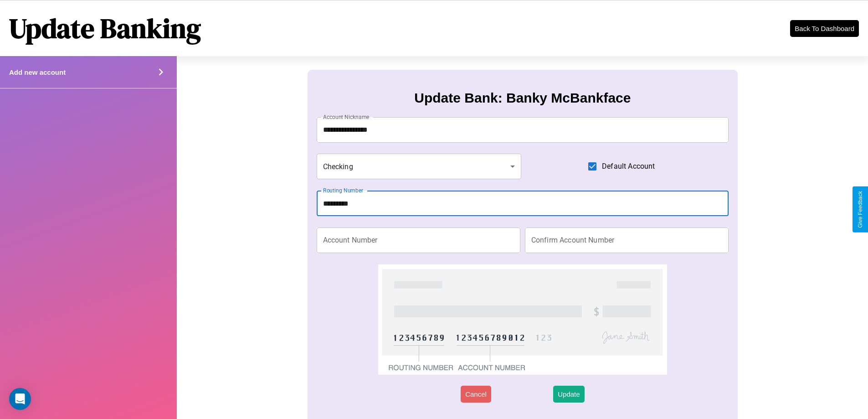 This screenshot has width=868, height=419. I want to click on div: Open Intercom Messenger, so click(20, 399).